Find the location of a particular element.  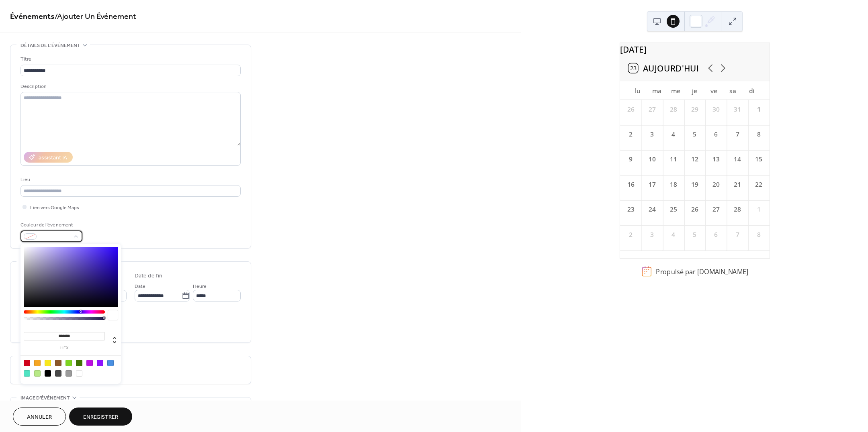

div: 21 is located at coordinates (737, 184).